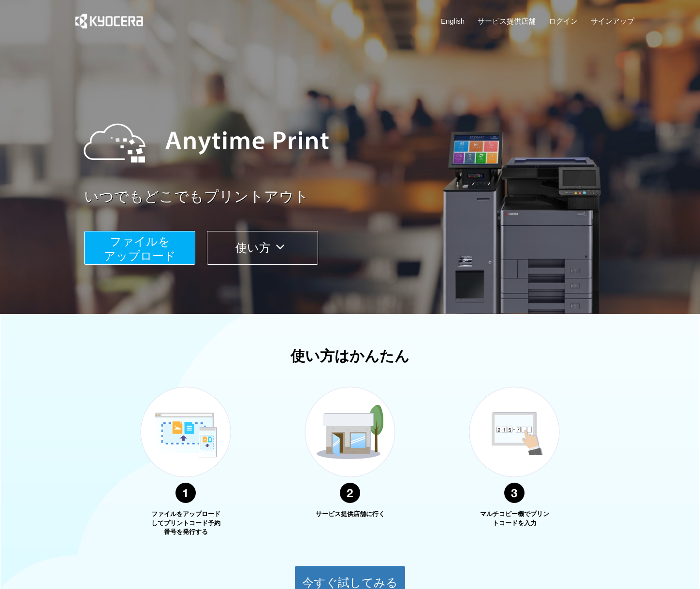 Image resolution: width=700 pixels, height=589 pixels. Describe the element at coordinates (362, 197) in the screenshot. I see `a: いつでもどこでもプリントアウト` at that location.